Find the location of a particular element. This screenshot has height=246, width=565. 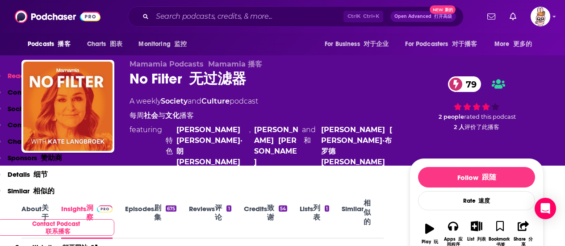

a: 社会 is located at coordinates (151, 115).